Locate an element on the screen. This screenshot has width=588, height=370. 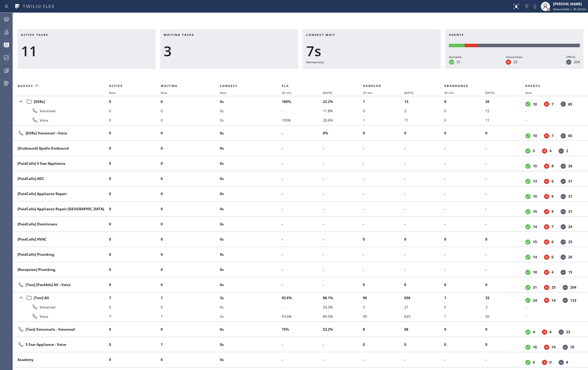
li: 68 is located at coordinates (424, 330).